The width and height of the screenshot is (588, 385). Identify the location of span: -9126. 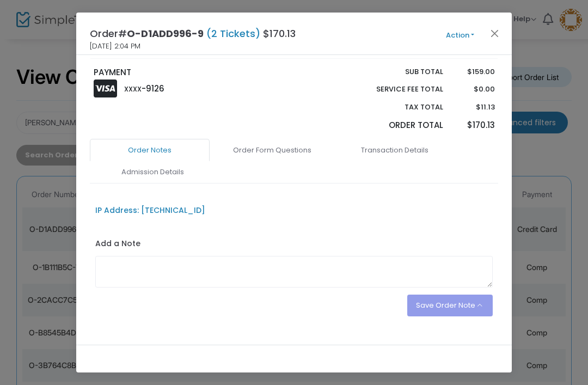
(153, 88).